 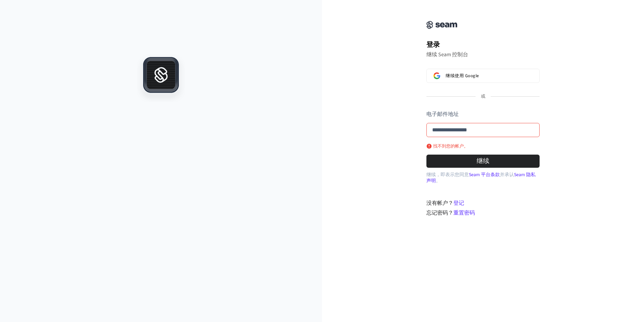 What do you see at coordinates (465, 212) in the screenshot?
I see `a: 重置密码` at bounding box center [465, 212].